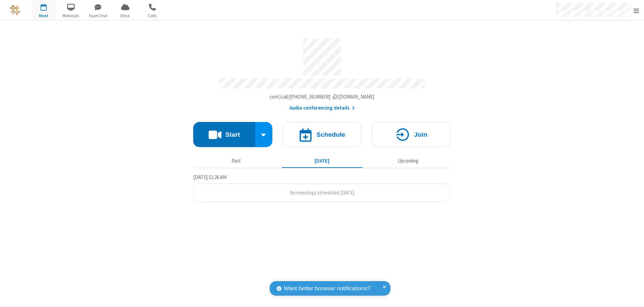  What do you see at coordinates (15, 10) in the screenshot?
I see `img: QA Selenium DO NOT DELETE OR CHANGE` at bounding box center [15, 10].